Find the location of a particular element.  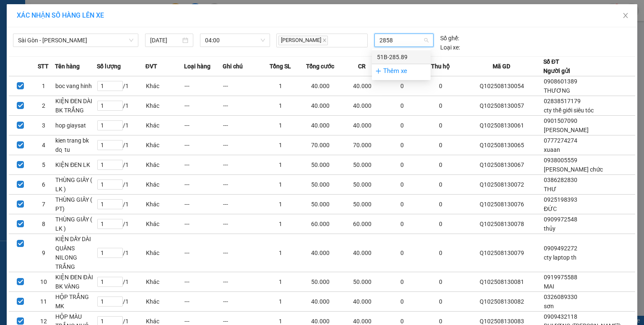

span: 02838517179 is located at coordinates (562, 101).